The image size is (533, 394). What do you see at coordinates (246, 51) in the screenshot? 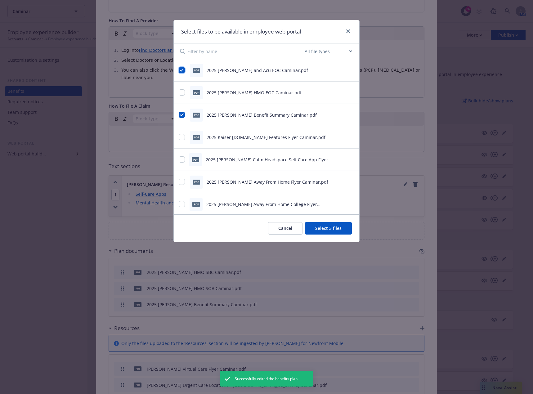
I see `input: Filter by name` at bounding box center [246, 51].